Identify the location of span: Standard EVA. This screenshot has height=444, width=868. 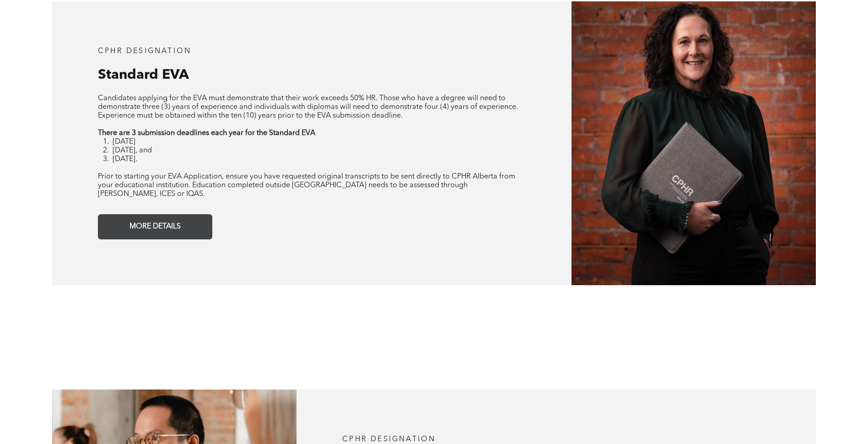
(143, 75).